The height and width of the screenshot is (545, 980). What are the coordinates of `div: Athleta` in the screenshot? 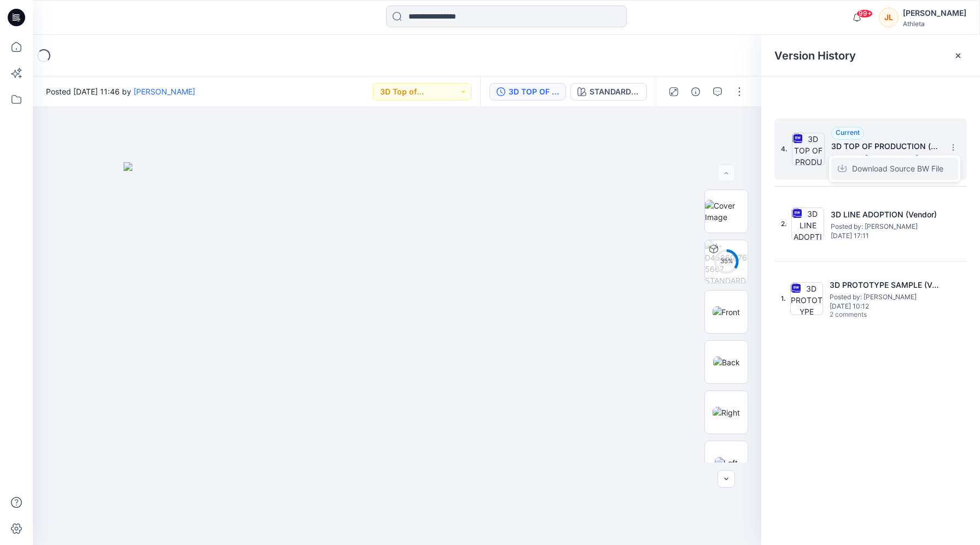 It's located at (934, 23).